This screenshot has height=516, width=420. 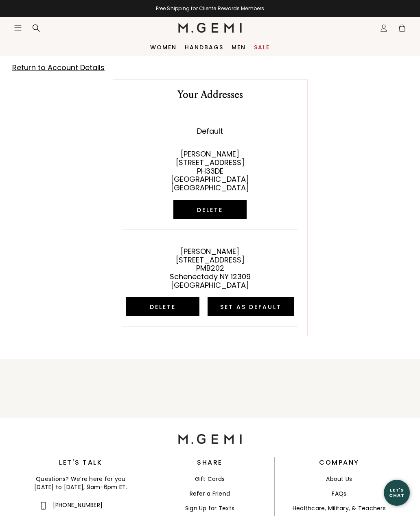 I want to click on a: About Us, so click(x=339, y=479).